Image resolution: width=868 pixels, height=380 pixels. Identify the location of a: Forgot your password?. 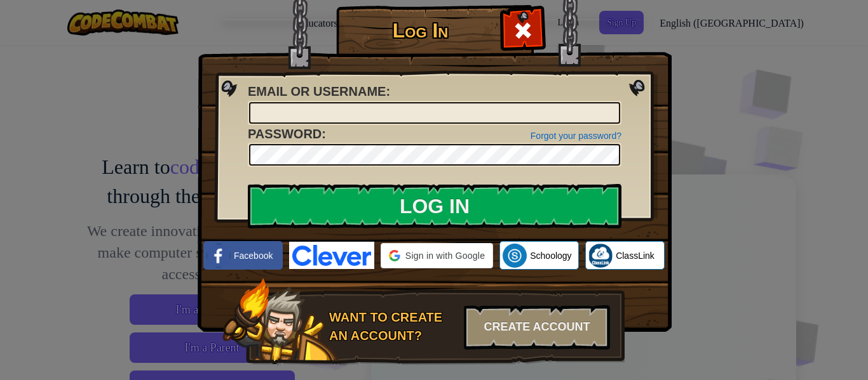
(575, 136).